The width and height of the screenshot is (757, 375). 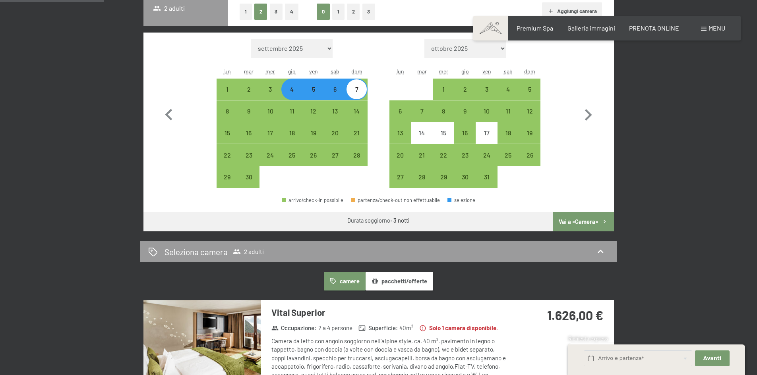 What do you see at coordinates (422, 155) in the screenshot?
I see `div: Tue Oct 21 2025` at bounding box center [422, 155].